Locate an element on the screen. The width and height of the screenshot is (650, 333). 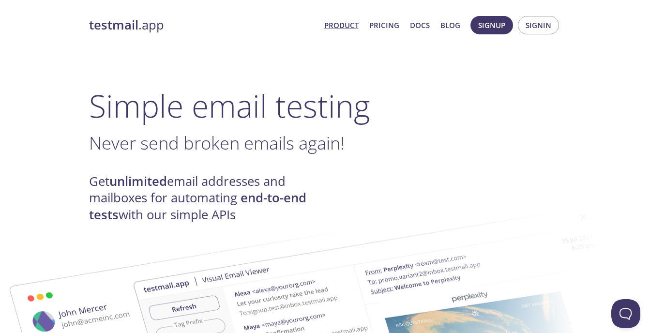
a: Product is located at coordinates (341, 25).